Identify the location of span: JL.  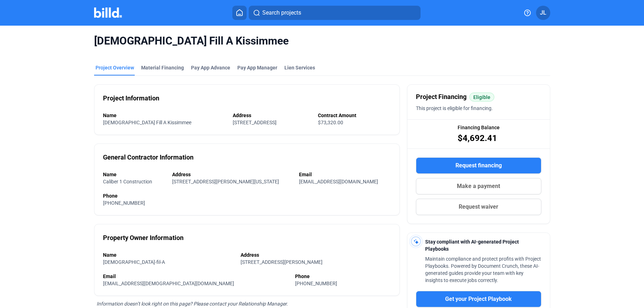
(543, 13).